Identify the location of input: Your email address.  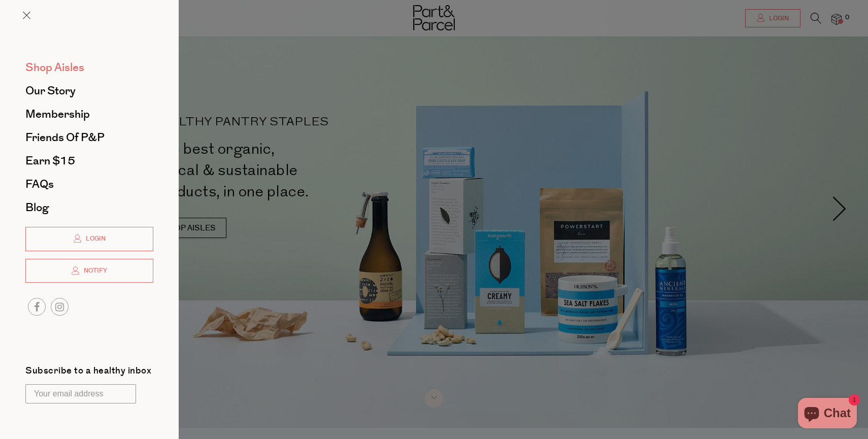
(81, 394).